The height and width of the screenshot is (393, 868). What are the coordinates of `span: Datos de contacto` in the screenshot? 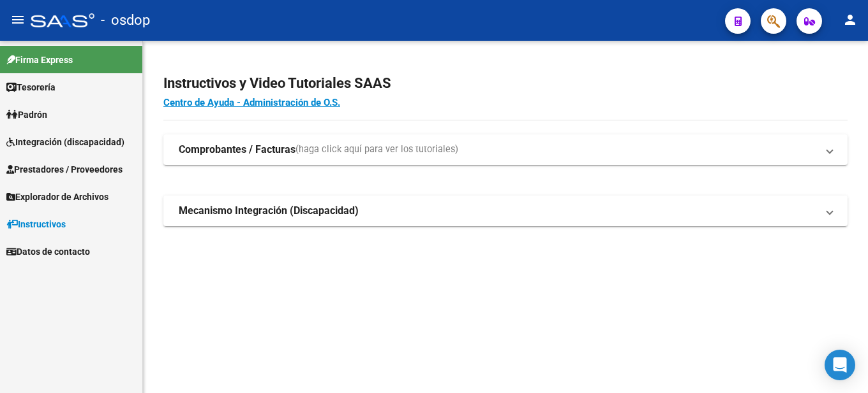 It's located at (48, 252).